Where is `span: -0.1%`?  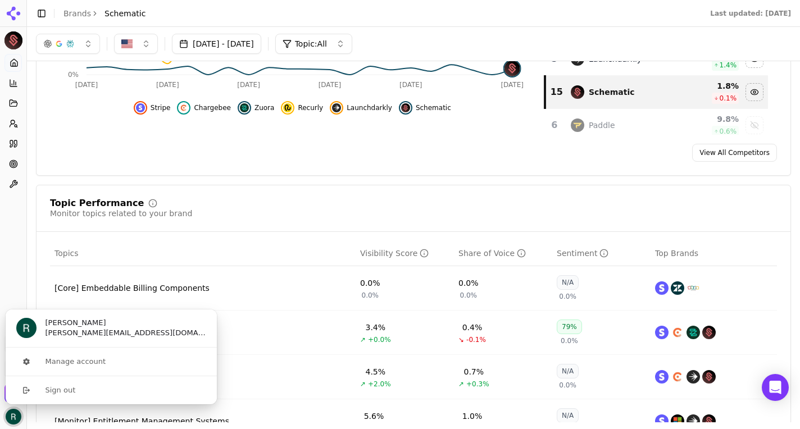
span: -0.1% is located at coordinates (476, 340).